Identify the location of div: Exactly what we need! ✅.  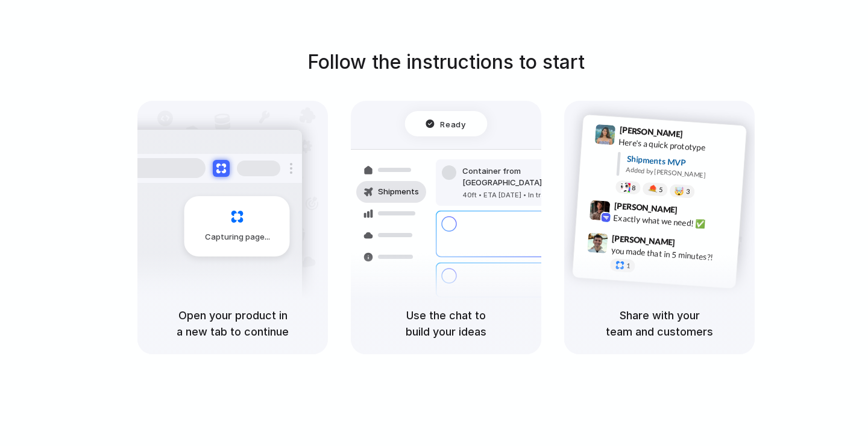
(673, 221).